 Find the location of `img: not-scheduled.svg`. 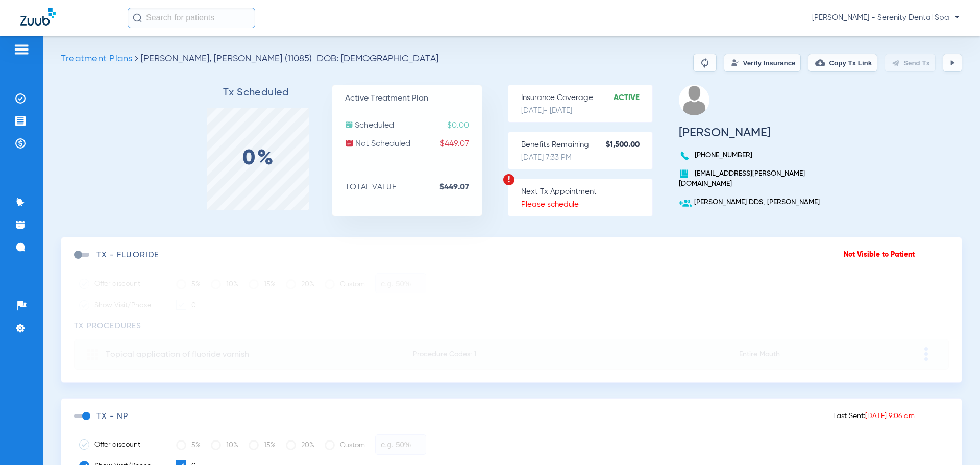

img: not-scheduled.svg is located at coordinates (349, 143).